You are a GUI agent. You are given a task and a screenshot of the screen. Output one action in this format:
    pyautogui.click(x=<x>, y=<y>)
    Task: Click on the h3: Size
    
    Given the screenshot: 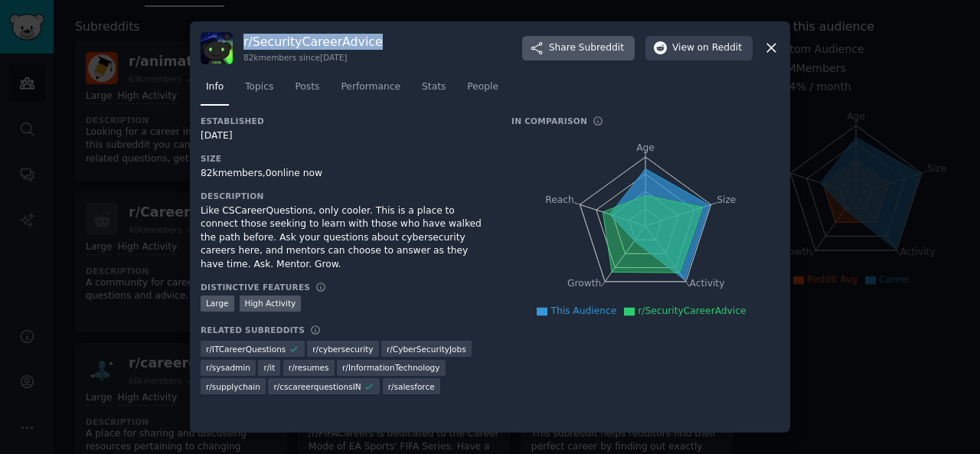 What is the action you would take?
    pyautogui.click(x=345, y=158)
    